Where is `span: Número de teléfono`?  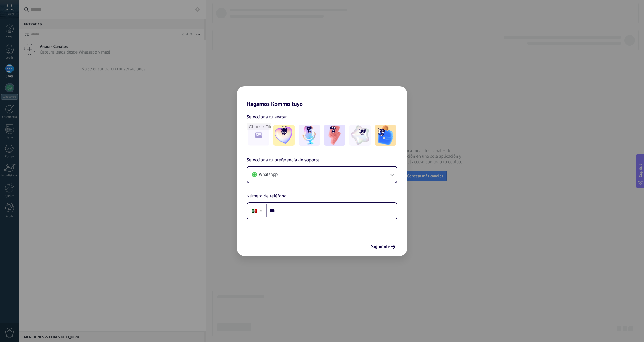
span: Número de teléfono is located at coordinates (266, 196).